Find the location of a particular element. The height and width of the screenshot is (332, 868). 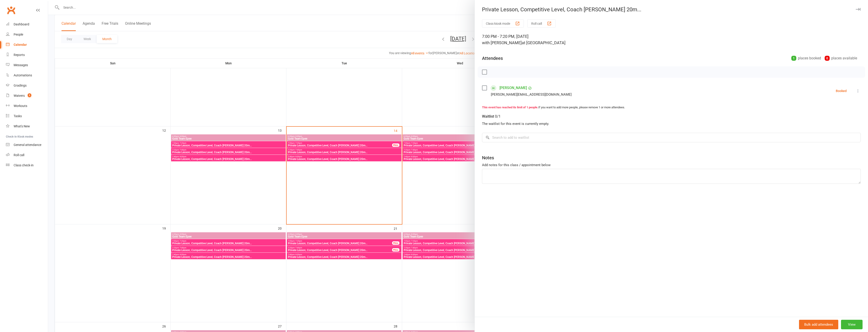

button: View is located at coordinates (852, 325).